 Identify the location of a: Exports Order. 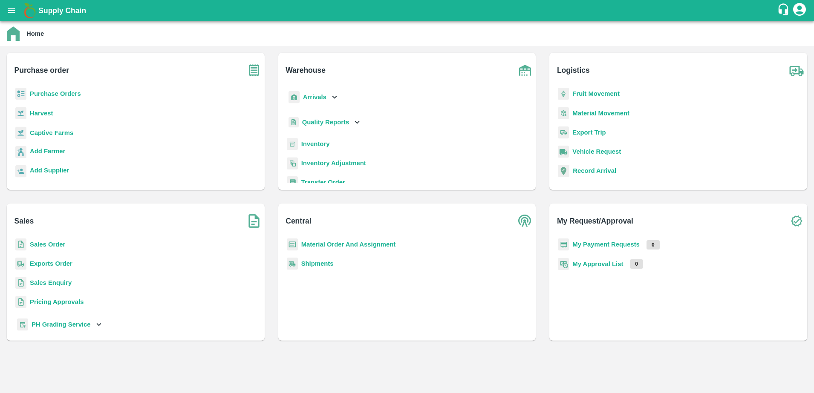
(51, 264).